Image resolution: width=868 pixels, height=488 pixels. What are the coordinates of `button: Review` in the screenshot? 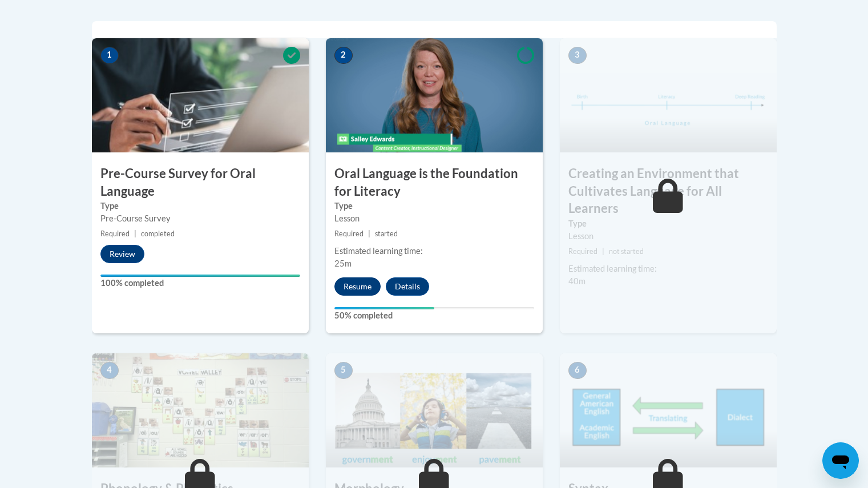 It's located at (122, 254).